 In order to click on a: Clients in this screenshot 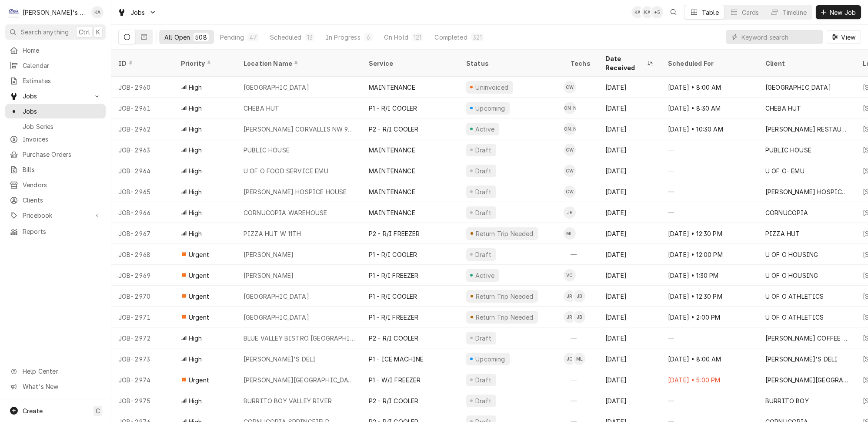, I will do `click(55, 200)`.